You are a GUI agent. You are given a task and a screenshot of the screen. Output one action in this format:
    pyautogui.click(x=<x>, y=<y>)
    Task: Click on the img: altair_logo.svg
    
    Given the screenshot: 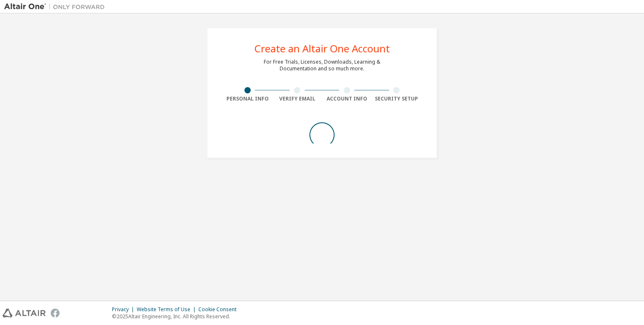 What is the action you would take?
    pyautogui.click(x=24, y=313)
    